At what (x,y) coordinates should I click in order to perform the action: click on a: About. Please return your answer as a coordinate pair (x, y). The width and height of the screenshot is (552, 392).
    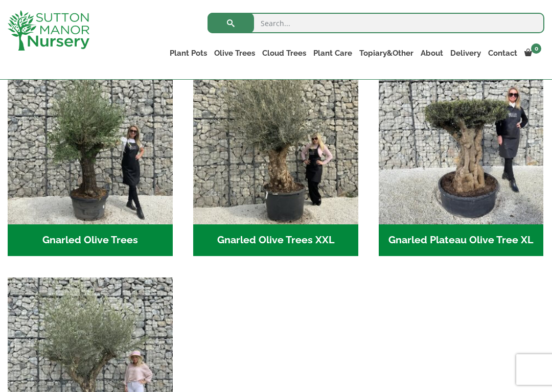
    Looking at the image, I should click on (432, 53).